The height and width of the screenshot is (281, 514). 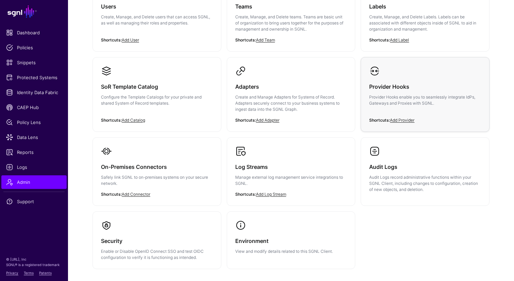 What do you see at coordinates (291, 251) in the screenshot?
I see `p: View and modify details related to this SGNL Client.` at bounding box center [291, 251].